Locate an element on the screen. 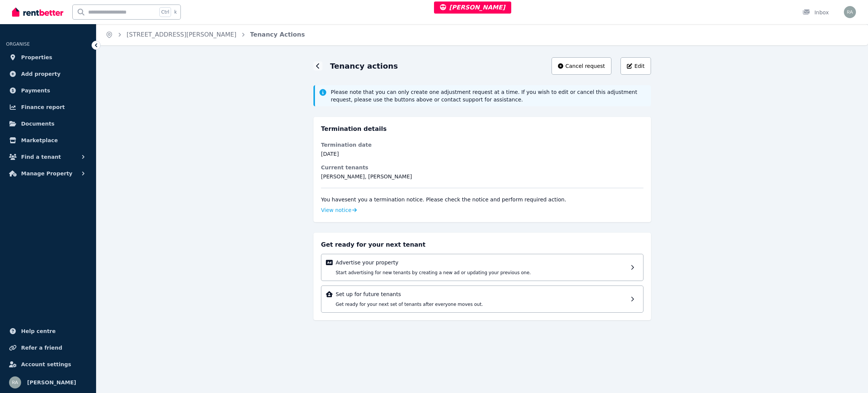 The image size is (868, 393). button: Cancel request is located at coordinates (582, 66).